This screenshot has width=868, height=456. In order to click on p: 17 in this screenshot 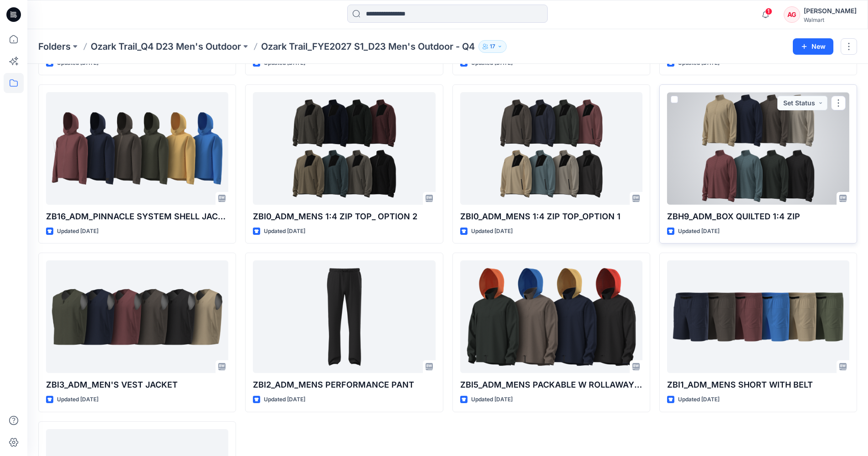, I will do `click(492, 46)`.